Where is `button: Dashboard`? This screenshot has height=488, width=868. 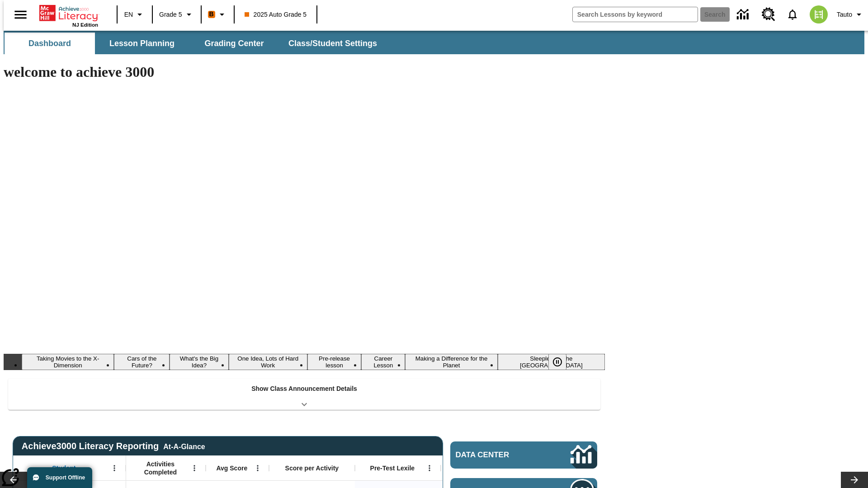 button: Dashboard is located at coordinates (50, 43).